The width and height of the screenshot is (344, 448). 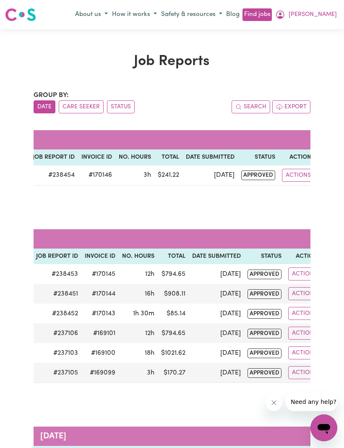 What do you see at coordinates (97, 175) in the screenshot?
I see `td: #170146` at bounding box center [97, 175].